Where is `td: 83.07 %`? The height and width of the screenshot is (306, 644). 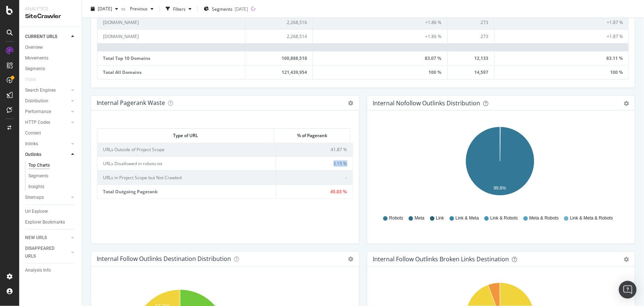
td: 83.07 % is located at coordinates (380, 58).